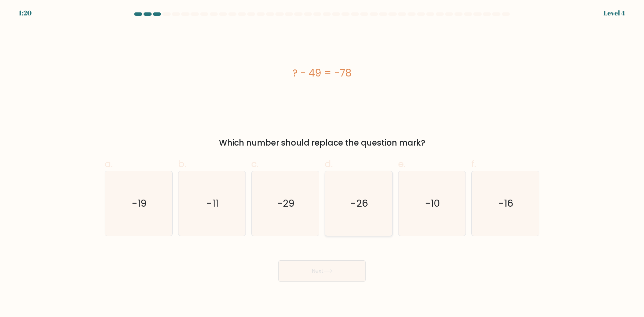 This screenshot has width=644, height=317. Describe the element at coordinates (212, 203) in the screenshot. I see `text: -11` at that location.